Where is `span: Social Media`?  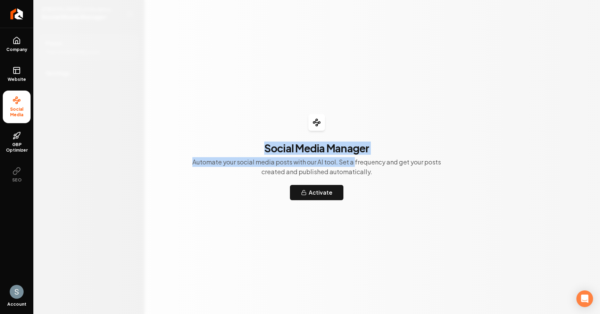 span: Social Media is located at coordinates (17, 112).